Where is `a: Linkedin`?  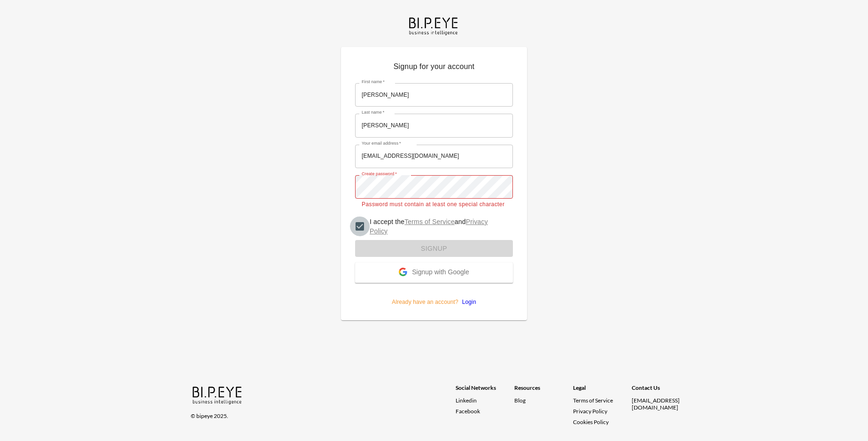
a: Linkedin is located at coordinates (484, 400).